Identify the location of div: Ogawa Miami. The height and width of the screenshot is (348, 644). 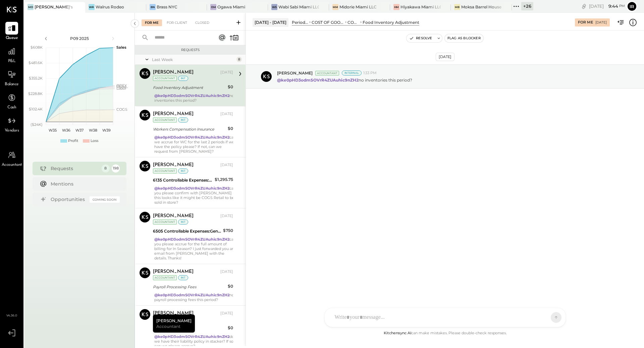
(231, 7).